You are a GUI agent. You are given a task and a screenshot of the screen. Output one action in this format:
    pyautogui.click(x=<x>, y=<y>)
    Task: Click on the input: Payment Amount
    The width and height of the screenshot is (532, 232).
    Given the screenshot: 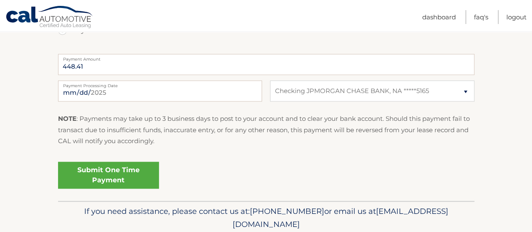 What is the action you would take?
    pyautogui.click(x=266, y=64)
    